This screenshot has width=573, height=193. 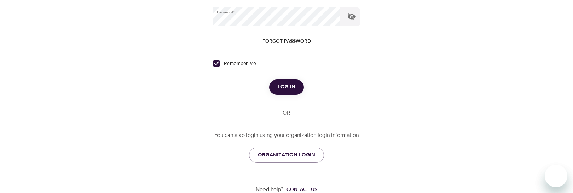 I want to click on p: You can also login using your organization login information, so click(x=286, y=135).